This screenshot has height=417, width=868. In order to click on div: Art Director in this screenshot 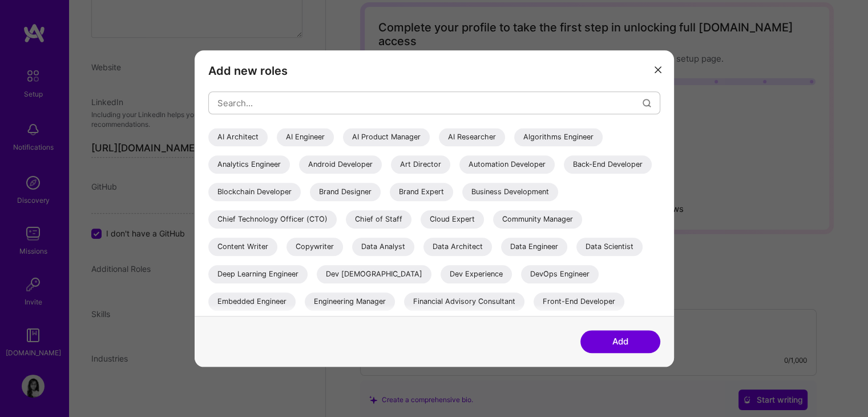, I will do `click(420, 164)`.